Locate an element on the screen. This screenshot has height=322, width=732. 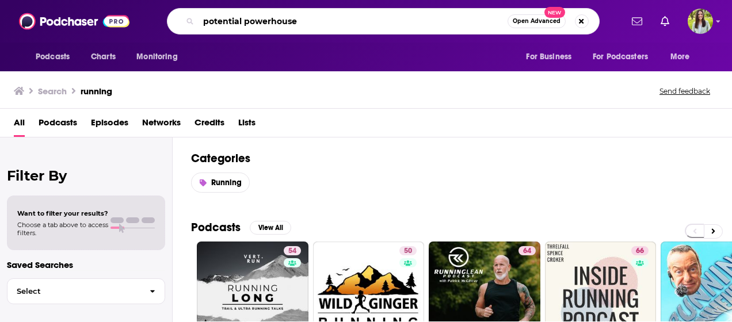
span: New is located at coordinates (554, 12).